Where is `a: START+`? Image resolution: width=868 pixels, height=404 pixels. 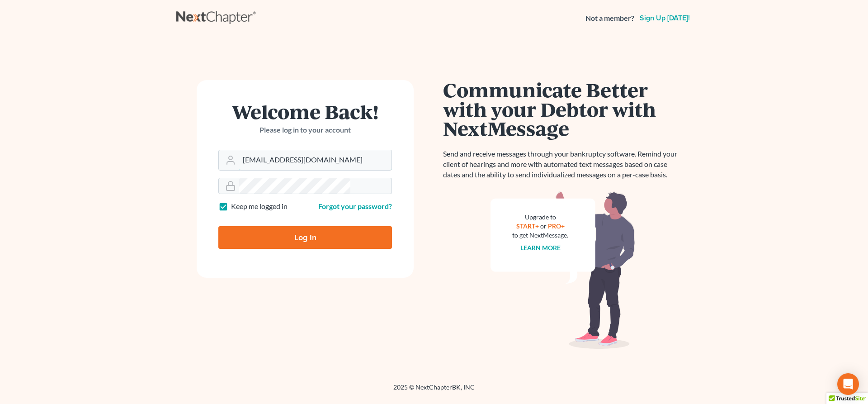 a: START+ is located at coordinates (527, 226).